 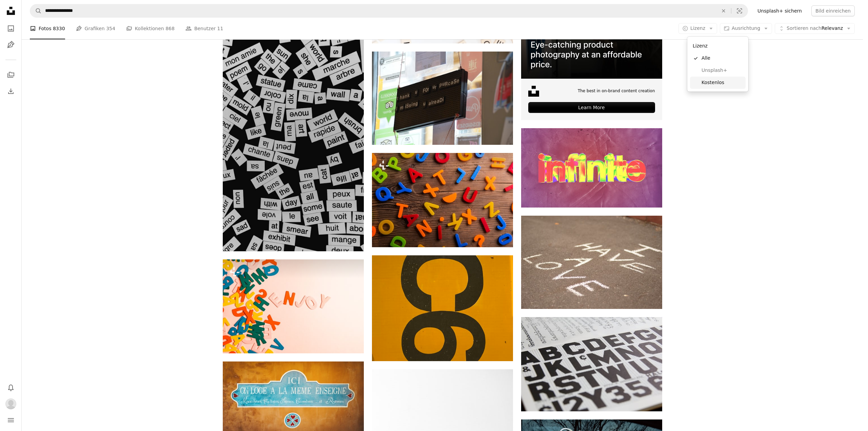 What do you see at coordinates (746, 28) in the screenshot?
I see `button: Ausrichtung` at bounding box center [746, 28].